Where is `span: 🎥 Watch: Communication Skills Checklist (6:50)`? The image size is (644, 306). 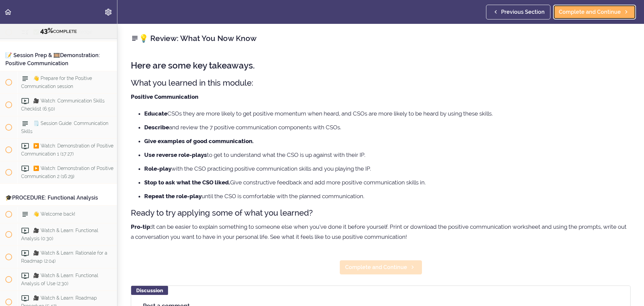
span: 🎥 Watch: Communication Skills Checklist (6:50) is located at coordinates (63, 105).